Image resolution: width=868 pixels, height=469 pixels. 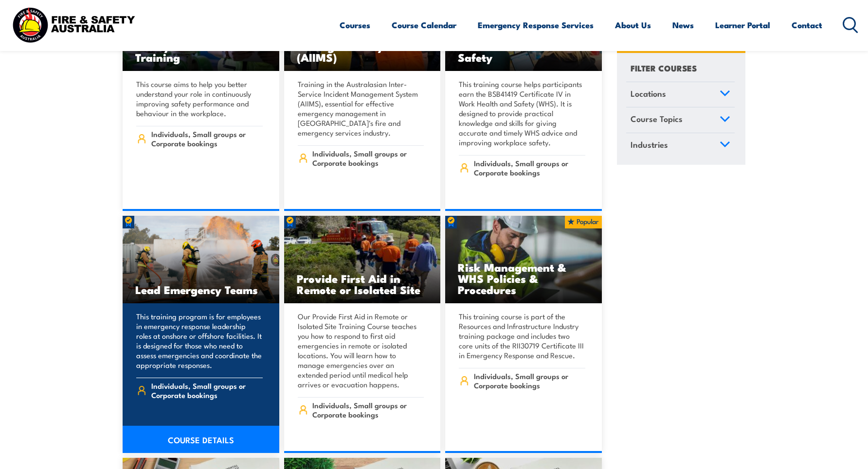 What do you see at coordinates (523, 278) in the screenshot?
I see `h3: Risk Management & WHS Policies & Procedures` at bounding box center [523, 278].